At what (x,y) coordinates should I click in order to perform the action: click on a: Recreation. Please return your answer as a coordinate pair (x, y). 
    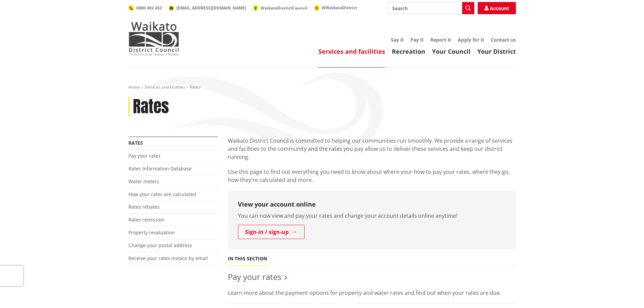
    Looking at the image, I should click on (408, 51).